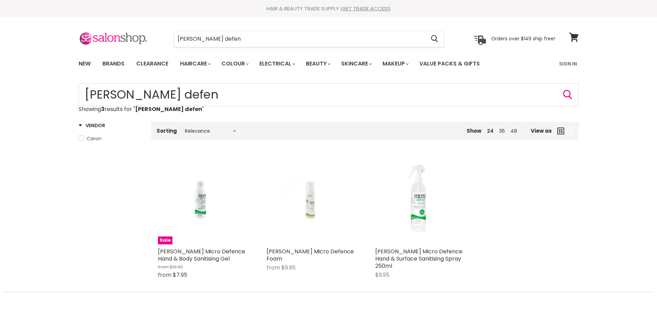  Describe the element at coordinates (103, 109) in the screenshot. I see `strong: 3` at that location.